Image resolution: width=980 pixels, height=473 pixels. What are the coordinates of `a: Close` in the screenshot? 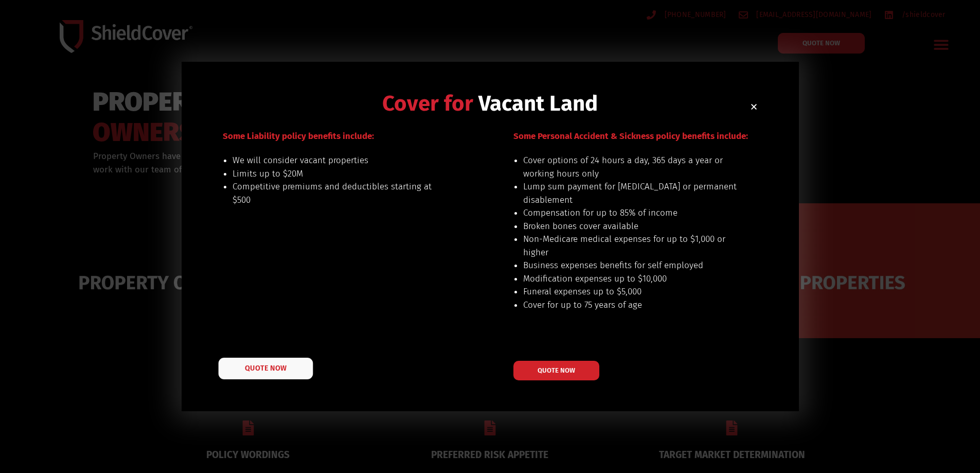 It's located at (754, 106).